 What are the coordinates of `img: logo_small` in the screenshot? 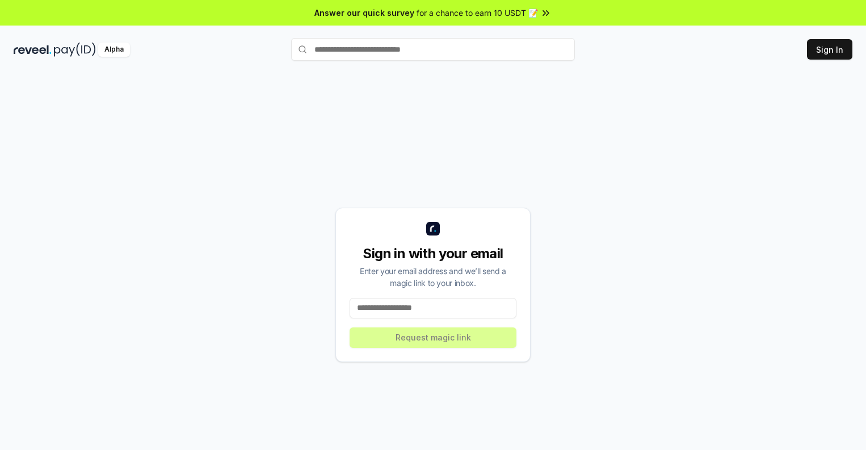 It's located at (433, 229).